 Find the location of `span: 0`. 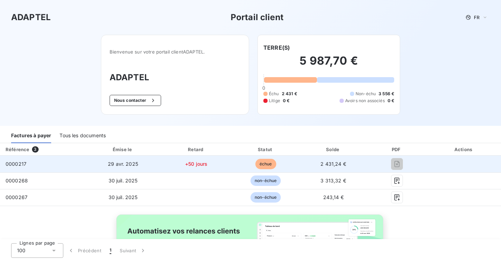

span: 0 is located at coordinates (264, 88).